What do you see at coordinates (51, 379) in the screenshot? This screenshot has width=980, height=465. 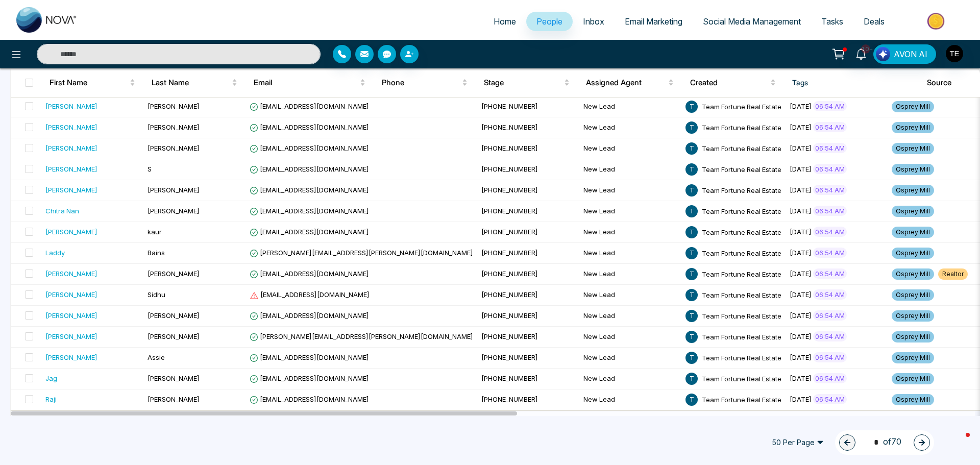 I see `div: Jag` at bounding box center [51, 379].